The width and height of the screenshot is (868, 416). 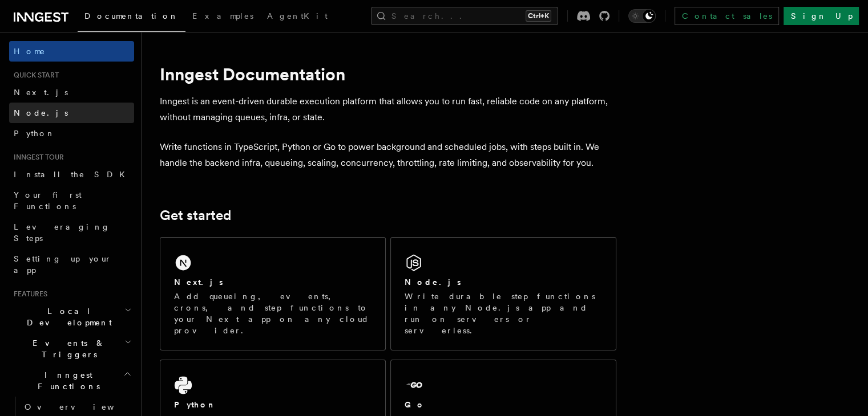 I want to click on a: Sign Up, so click(x=821, y=16).